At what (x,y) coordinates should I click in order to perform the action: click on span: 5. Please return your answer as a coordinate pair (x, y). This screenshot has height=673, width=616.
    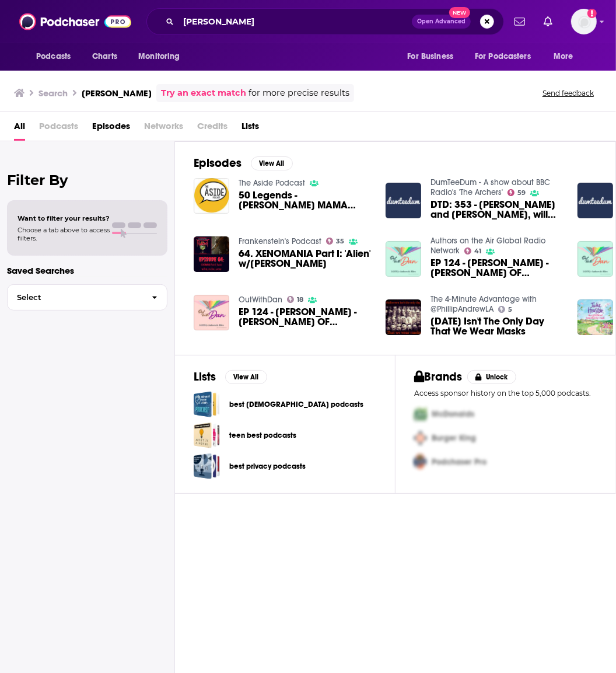
    Looking at the image, I should click on (510, 309).